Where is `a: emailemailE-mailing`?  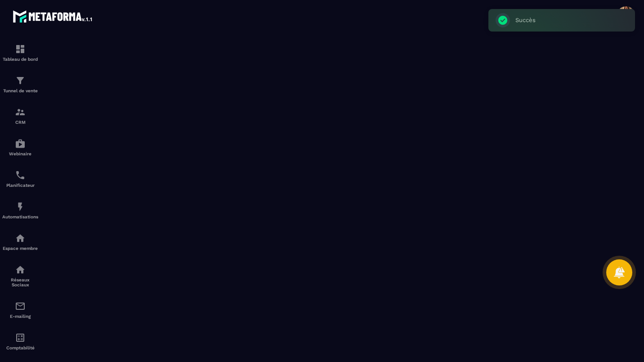
a: emailemailE-mailing is located at coordinates (20, 309).